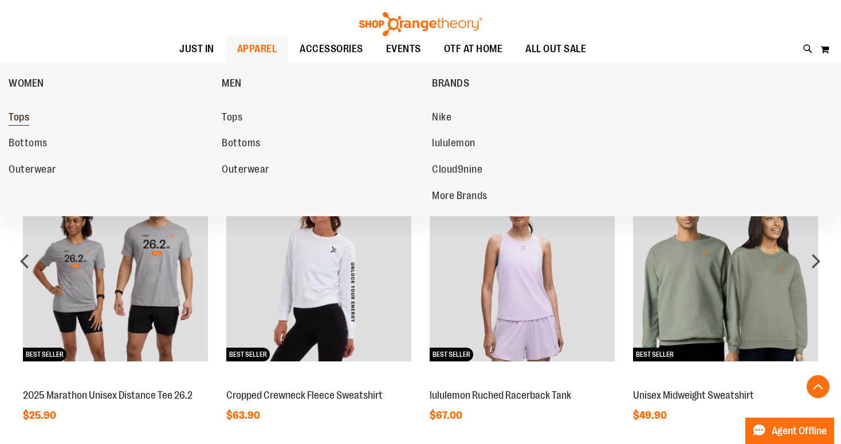 Image resolution: width=841 pixels, height=444 pixels. I want to click on span: JUST IN, so click(197, 49).